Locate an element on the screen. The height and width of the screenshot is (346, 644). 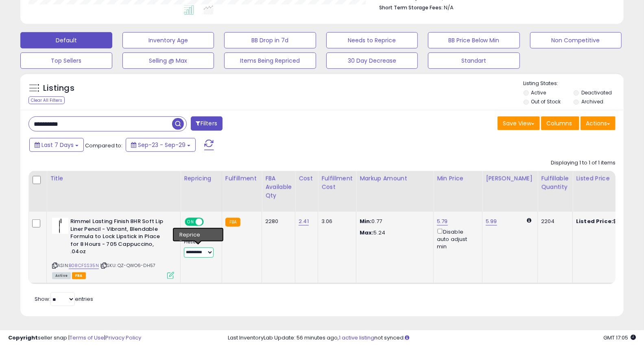
button: BB Drop in 7d is located at coordinates (270, 40).